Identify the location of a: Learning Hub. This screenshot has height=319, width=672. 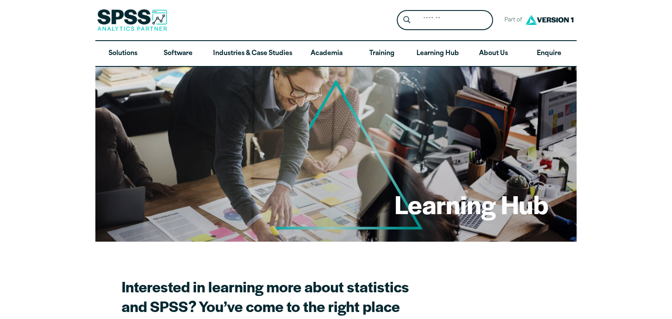
(438, 54).